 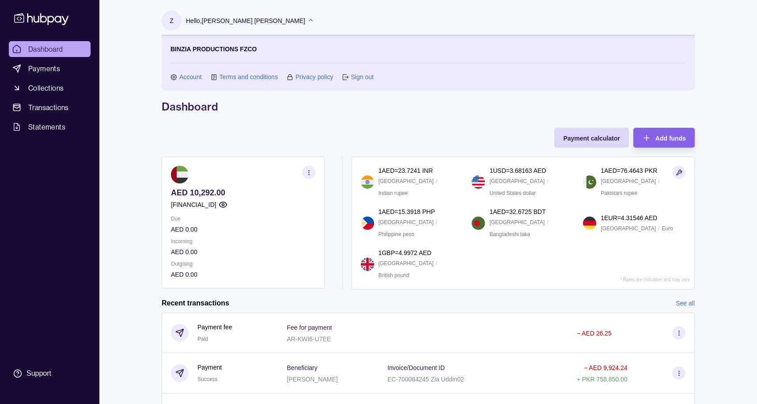 What do you see at coordinates (368, 264) in the screenshot?
I see `img: gb` at bounding box center [368, 264].